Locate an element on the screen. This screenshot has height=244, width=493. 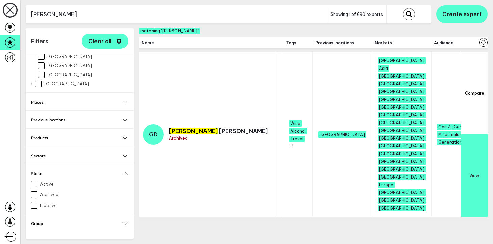
span: Asia is located at coordinates (383, 68).